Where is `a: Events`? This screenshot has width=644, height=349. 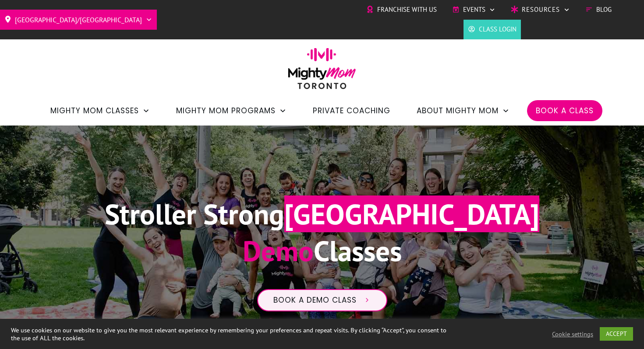
a: Events is located at coordinates (474, 9).